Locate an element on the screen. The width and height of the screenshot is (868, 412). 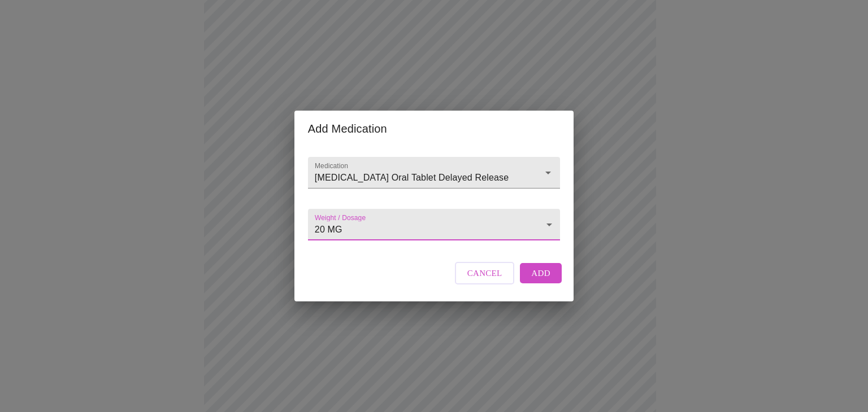
span: Add is located at coordinates (541, 273).